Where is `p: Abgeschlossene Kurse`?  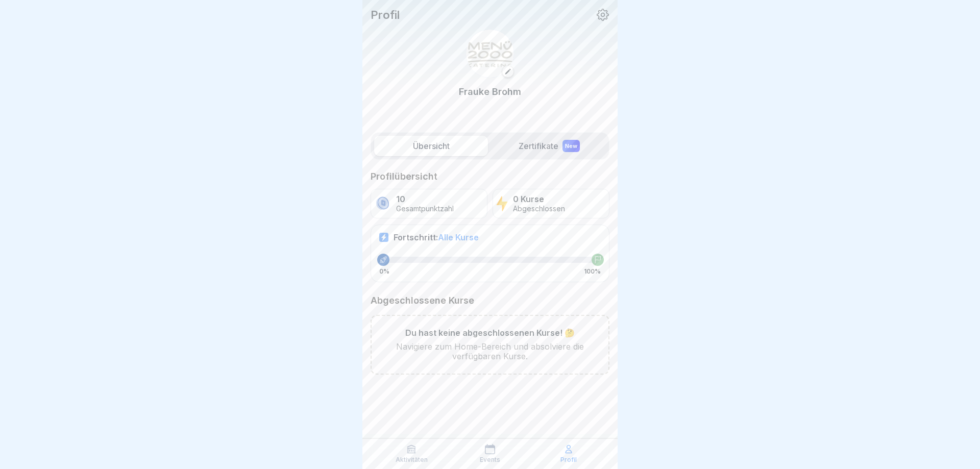
p: Abgeschlossene Kurse is located at coordinates (490, 300).